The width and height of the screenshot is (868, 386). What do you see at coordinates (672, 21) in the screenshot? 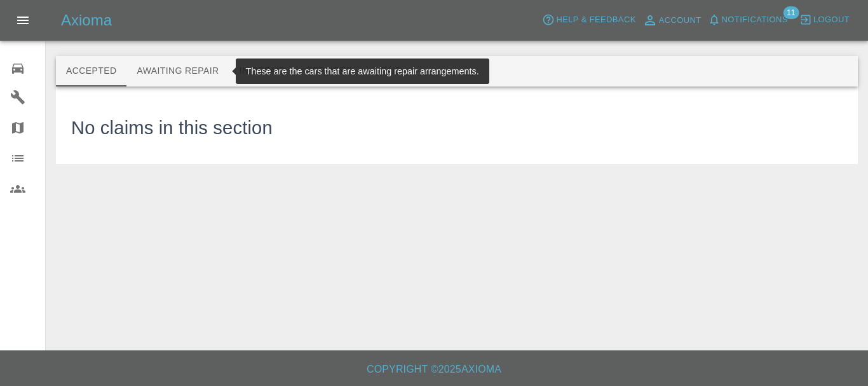
I see `a: Account` at bounding box center [672, 21].